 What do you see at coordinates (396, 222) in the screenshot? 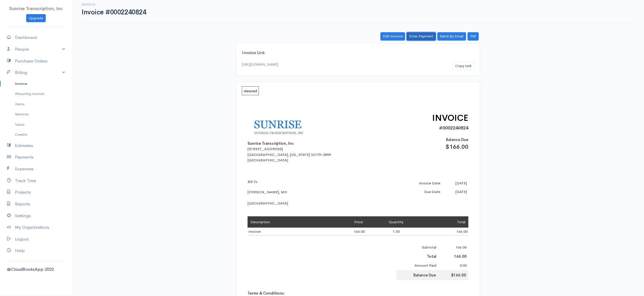
I see `td: Quantity` at bounding box center [396, 222].